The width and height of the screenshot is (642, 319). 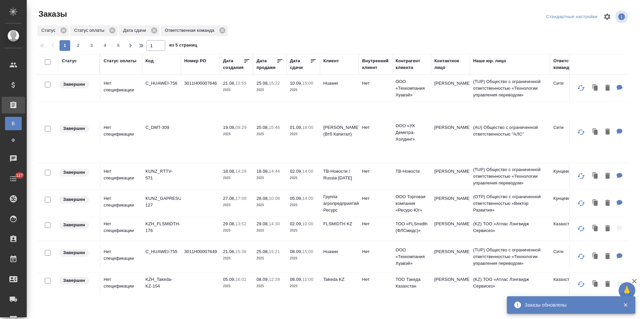 I want to click on span: из 5 страниц, so click(x=183, y=46).